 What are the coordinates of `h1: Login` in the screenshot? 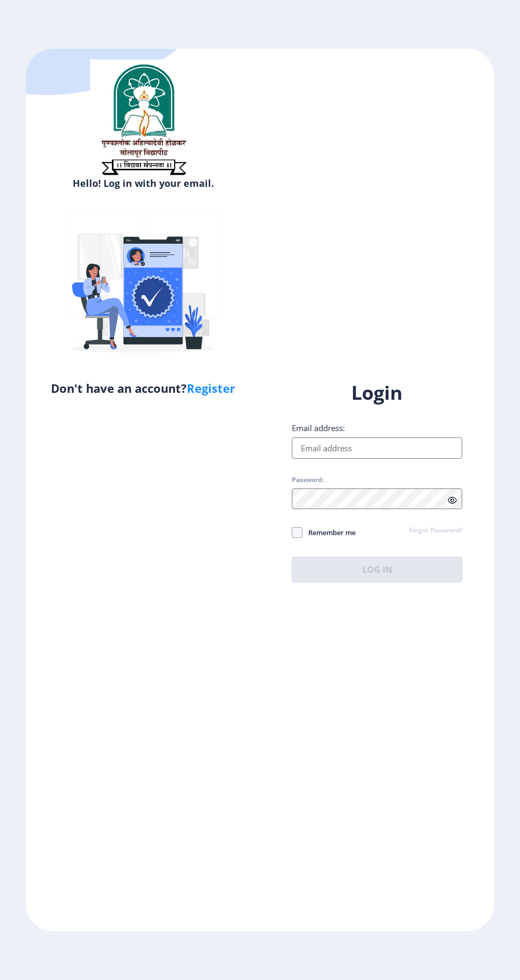 It's located at (377, 393).